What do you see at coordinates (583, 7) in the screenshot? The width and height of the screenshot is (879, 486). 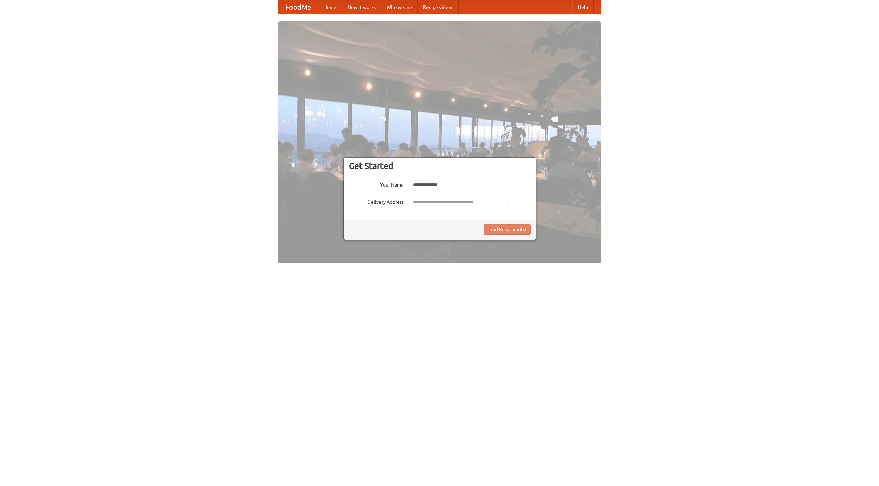 I see `a: Help` at bounding box center [583, 7].